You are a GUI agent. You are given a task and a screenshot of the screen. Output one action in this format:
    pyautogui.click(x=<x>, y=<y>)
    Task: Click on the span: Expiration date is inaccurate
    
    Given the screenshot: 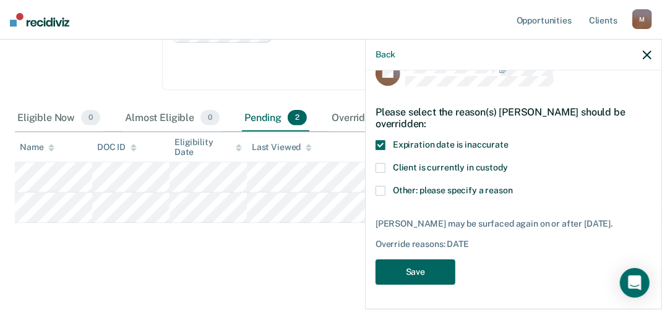 What is the action you would take?
    pyautogui.click(x=450, y=145)
    